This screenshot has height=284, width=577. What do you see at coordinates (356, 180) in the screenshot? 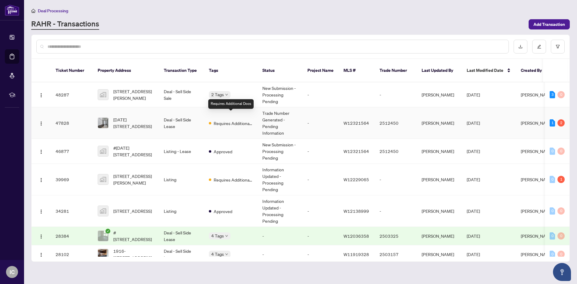
I see `span: W12229065` at bounding box center [356, 180].